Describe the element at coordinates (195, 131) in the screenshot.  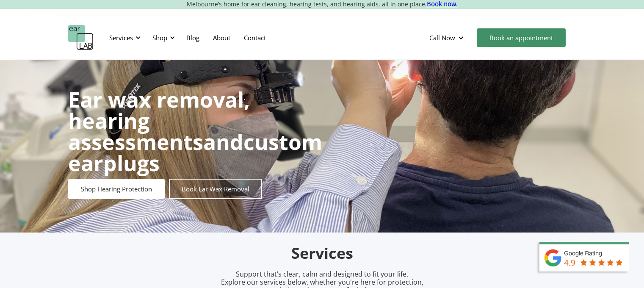
I see `h1: and` at that location.